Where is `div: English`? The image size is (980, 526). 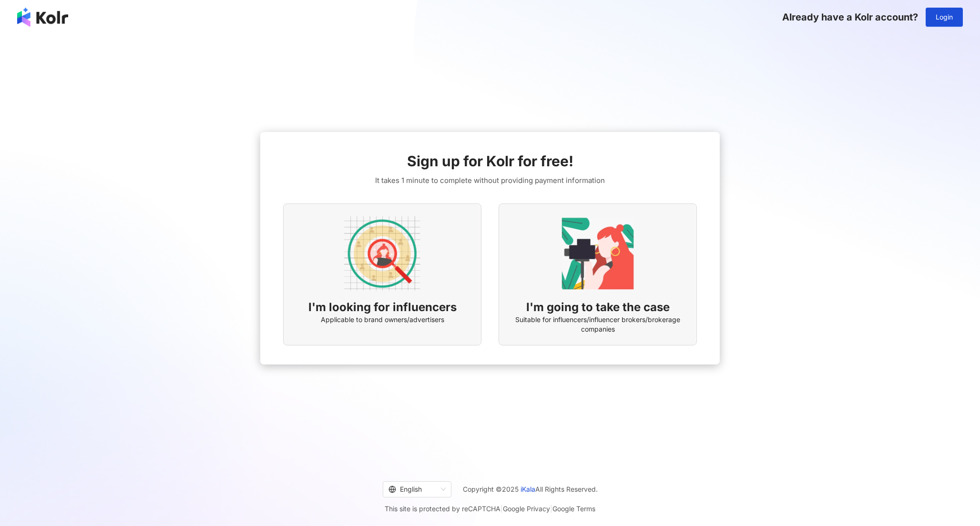 div: English is located at coordinates (413, 489).